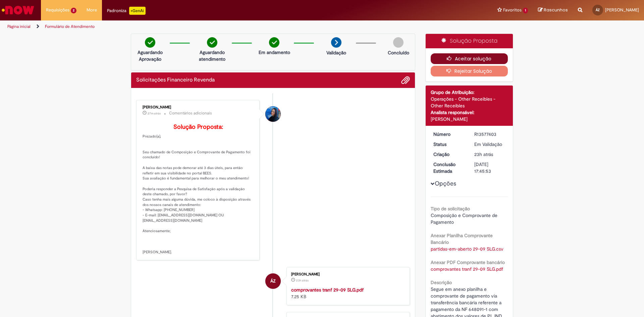  What do you see at coordinates (450, 209) in the screenshot?
I see `b: Tipo de solicitação` at bounding box center [450, 209].